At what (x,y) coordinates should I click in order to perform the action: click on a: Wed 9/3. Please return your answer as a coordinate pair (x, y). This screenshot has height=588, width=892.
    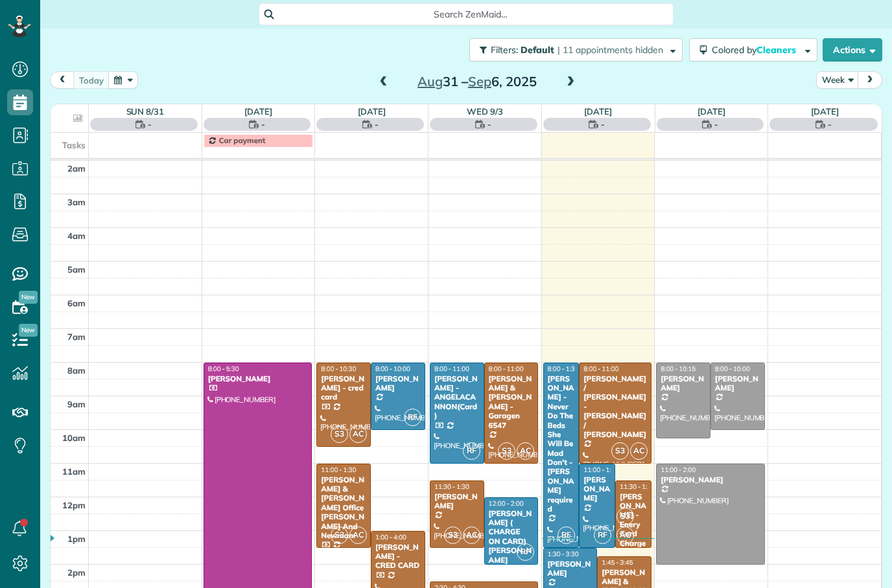
    Looking at the image, I should click on (485, 112).